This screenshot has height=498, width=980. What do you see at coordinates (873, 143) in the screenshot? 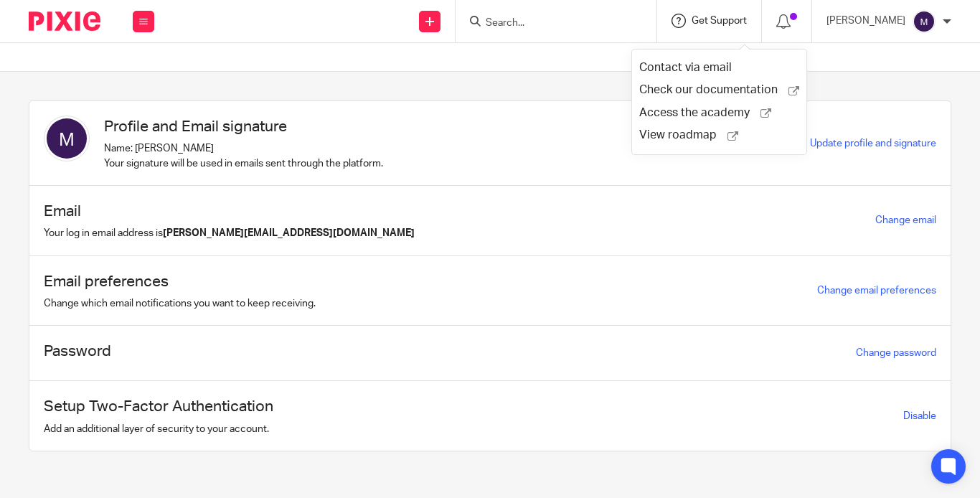
I see `a: Update profile and signature` at bounding box center [873, 143].